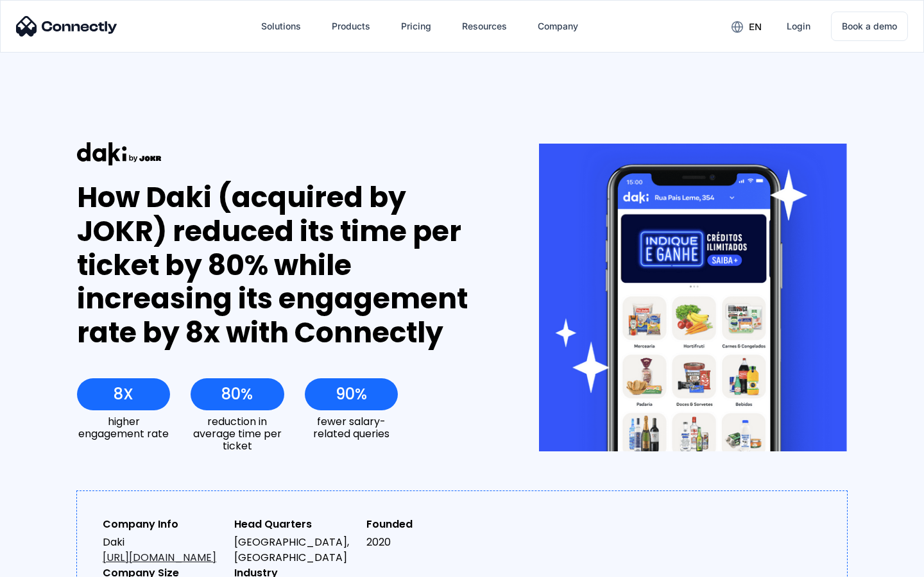 This screenshot has width=924, height=577. I want to click on div: Solutions, so click(281, 26).